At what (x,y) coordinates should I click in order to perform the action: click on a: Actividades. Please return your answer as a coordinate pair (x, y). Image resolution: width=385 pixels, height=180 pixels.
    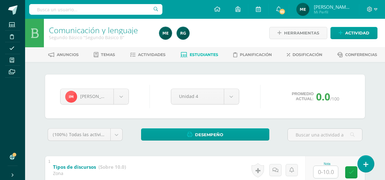
    Looking at the image, I should click on (148, 55).